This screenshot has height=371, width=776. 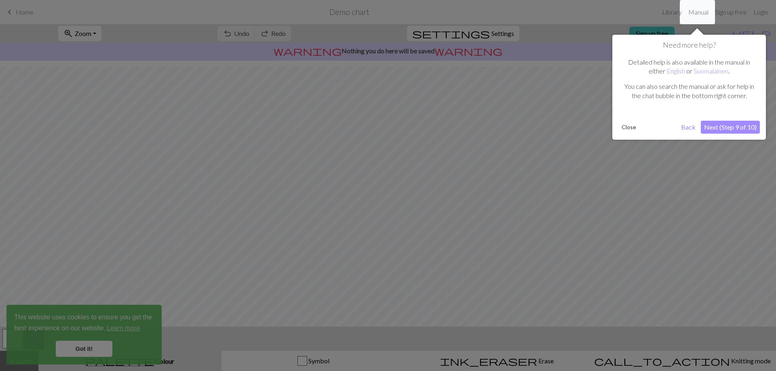 I want to click on p: You can also search the manual or ask for help in the chat bubble in the bottom right corner., so click(x=689, y=91).